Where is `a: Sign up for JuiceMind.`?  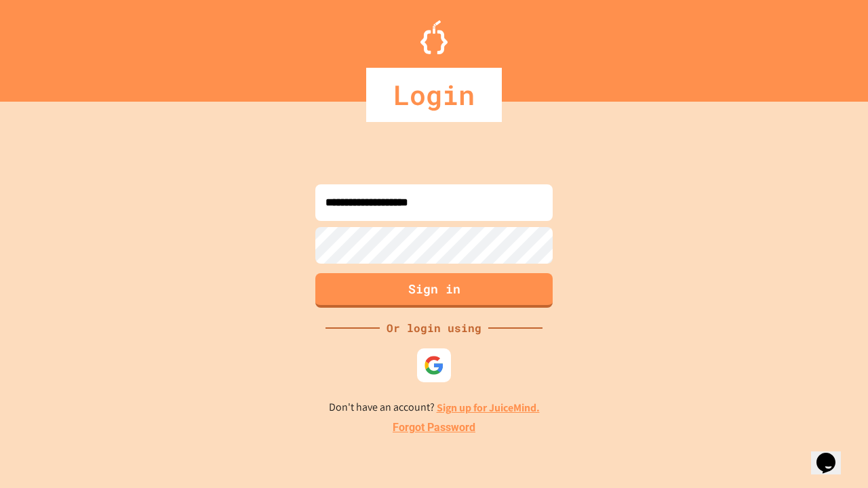 a: Sign up for JuiceMind. is located at coordinates (488, 407).